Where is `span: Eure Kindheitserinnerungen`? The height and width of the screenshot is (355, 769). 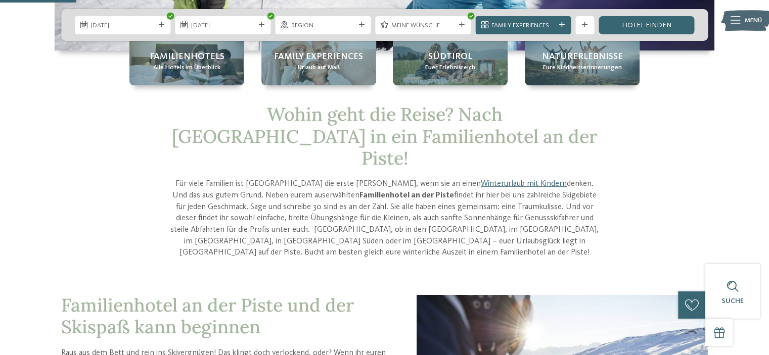 span: Eure Kindheitserinnerungen is located at coordinates (582, 68).